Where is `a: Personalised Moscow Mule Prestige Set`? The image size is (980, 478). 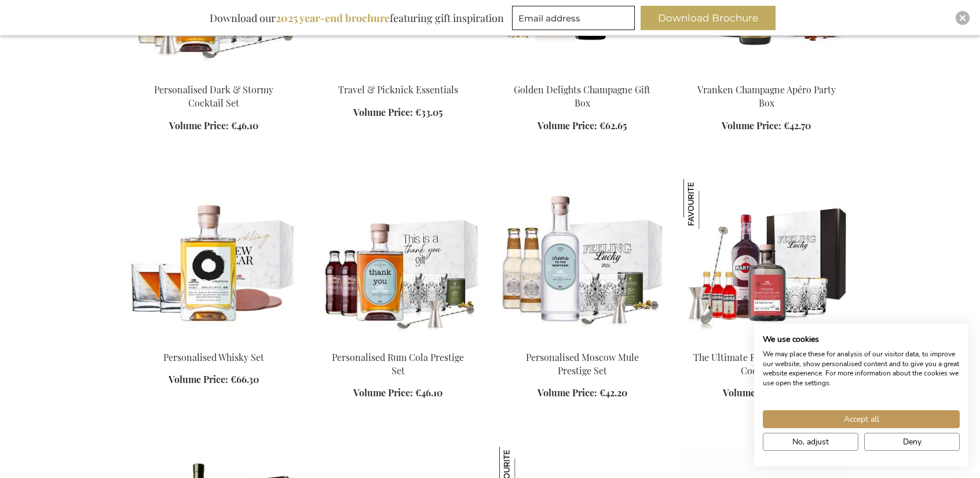
a: Personalised Moscow Mule Prestige Set is located at coordinates (582, 364).